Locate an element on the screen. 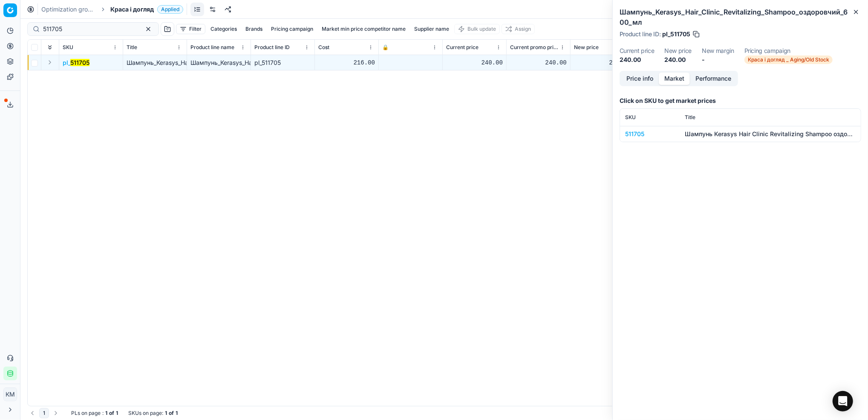 The width and height of the screenshot is (868, 420). dt: Current price is located at coordinates (637, 51).